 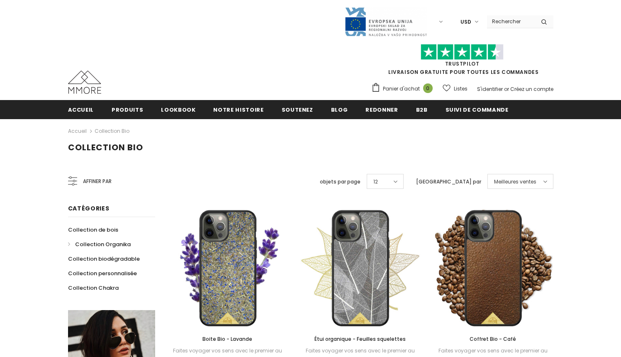 I want to click on a: Redonner, so click(x=382, y=109).